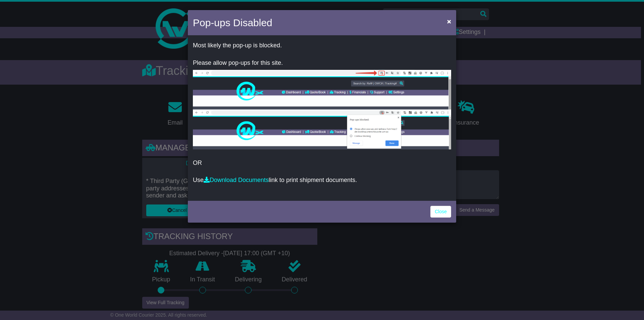 This screenshot has width=644, height=320. I want to click on p: Most likely the pop-up is blocked., so click(322, 45).